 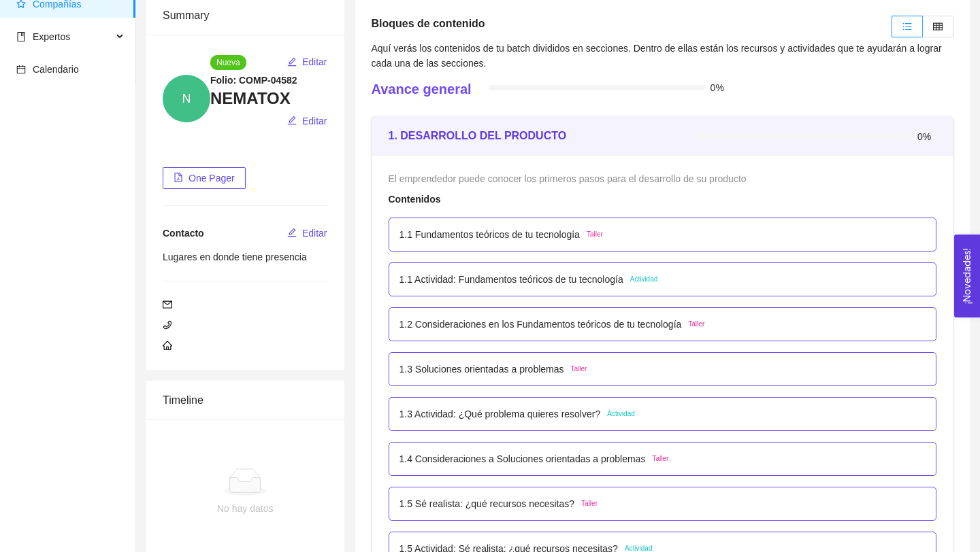 I want to click on span: home, so click(x=168, y=345).